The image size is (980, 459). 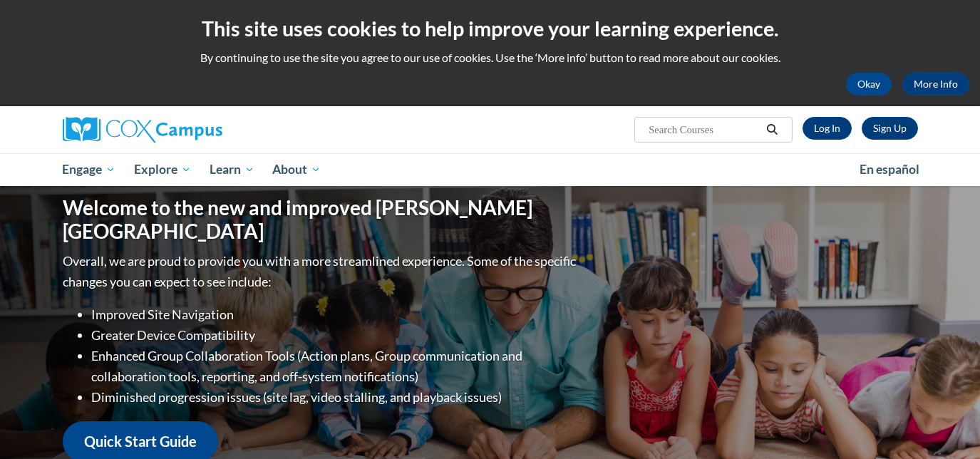 What do you see at coordinates (335, 397) in the screenshot?
I see `li: Diminished progression issues (site lag, video stalling, and playback issues)` at bounding box center [335, 397].